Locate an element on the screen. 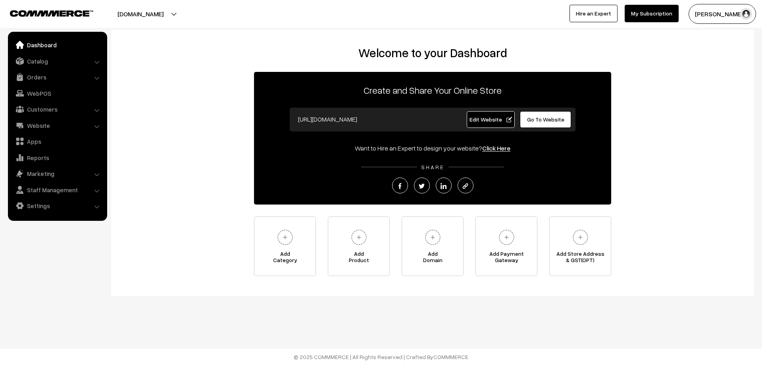 This screenshot has height=365, width=762. a: Add PaymentGateway is located at coordinates (506, 246).